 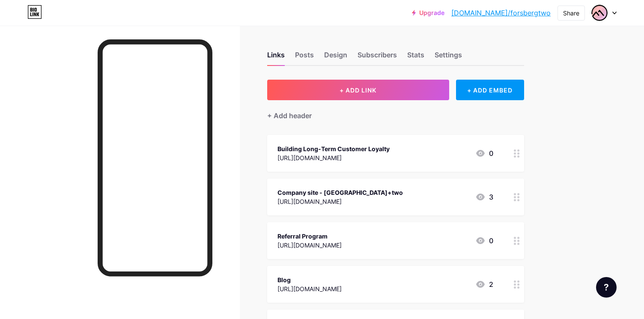 What do you see at coordinates (484, 197) in the screenshot?
I see `div: 3` at bounding box center [484, 197].